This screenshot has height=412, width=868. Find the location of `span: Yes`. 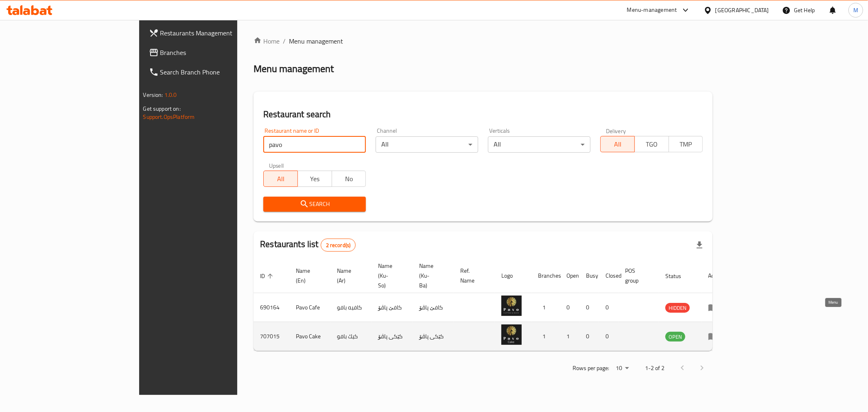

span: Yes is located at coordinates (315, 179).